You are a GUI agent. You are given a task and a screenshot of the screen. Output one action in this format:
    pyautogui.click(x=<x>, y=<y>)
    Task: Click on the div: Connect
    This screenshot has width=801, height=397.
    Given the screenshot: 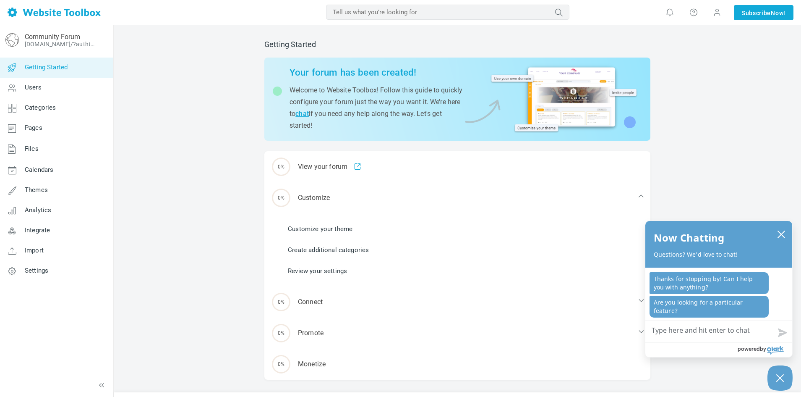 What is the action you would take?
    pyautogui.click(x=457, y=302)
    